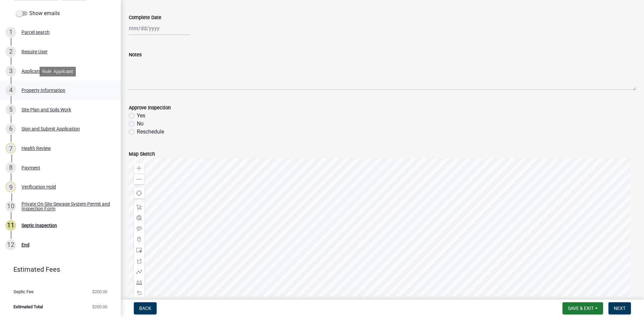 The image size is (644, 317). Describe the element at coordinates (51, 129) in the screenshot. I see `div: Sign and Submit Application` at that location.